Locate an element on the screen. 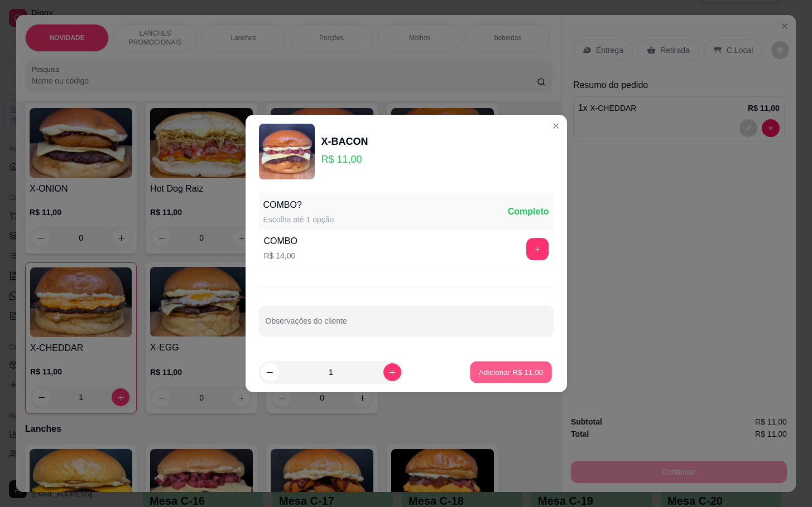 The image size is (812, 507). button: Close is located at coordinates (556, 126).